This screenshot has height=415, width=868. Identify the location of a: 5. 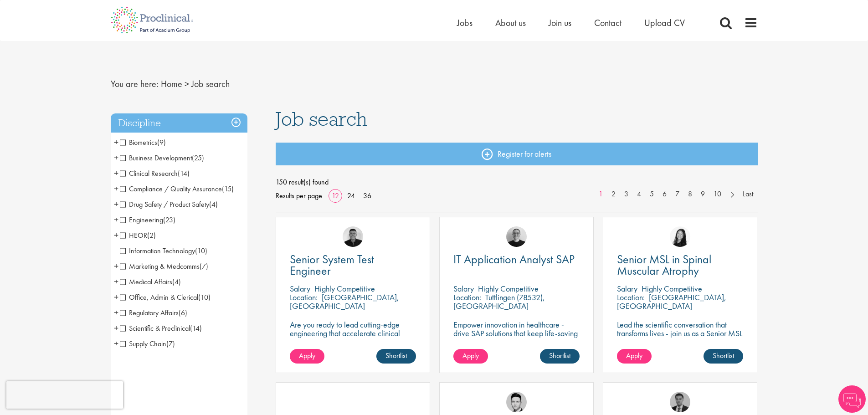
(651, 194).